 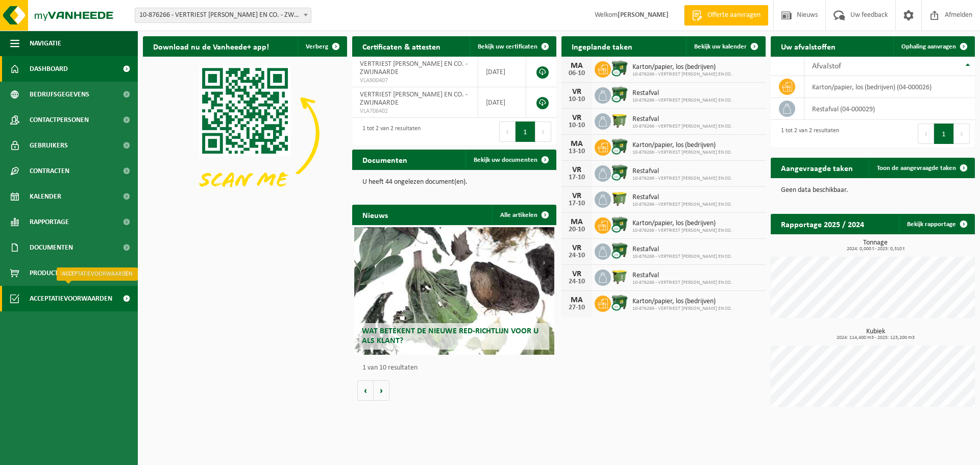 I want to click on h3: Tonnage, so click(x=876, y=245).